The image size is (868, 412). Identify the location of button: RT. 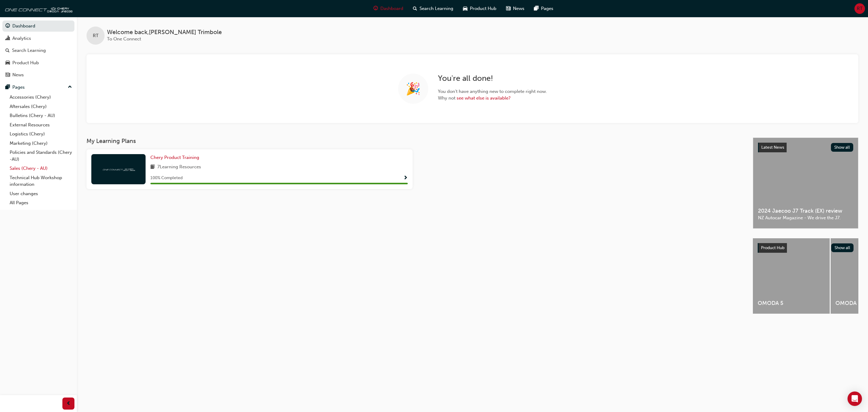
(859, 8).